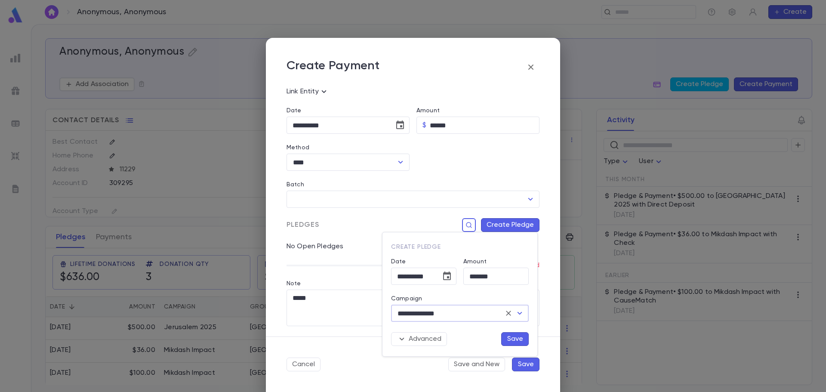 The width and height of the screenshot is (826, 392). What do you see at coordinates (447, 276) in the screenshot?
I see `button: Choose date, selected date is Sep 29, 2025` at bounding box center [447, 276].